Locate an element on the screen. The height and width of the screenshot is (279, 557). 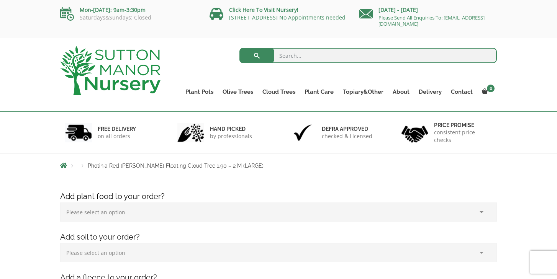
p: by professionals is located at coordinates (231, 136).